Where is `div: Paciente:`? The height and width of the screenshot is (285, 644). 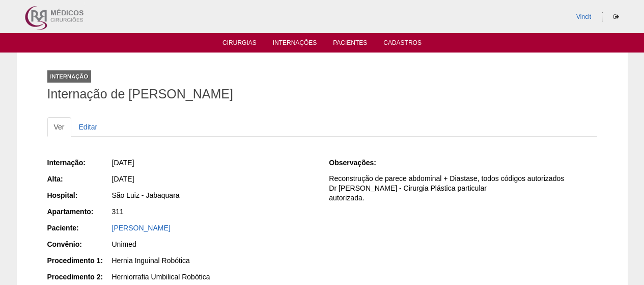
div: Paciente: is located at coordinates (79, 228).